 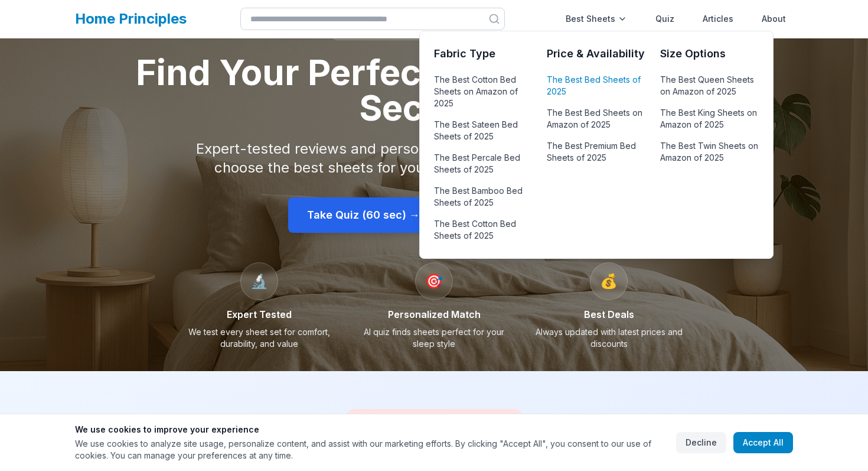 What do you see at coordinates (595, 152) in the screenshot?
I see `a: The Best Premium Bed Sheets of 2025` at bounding box center [595, 152].